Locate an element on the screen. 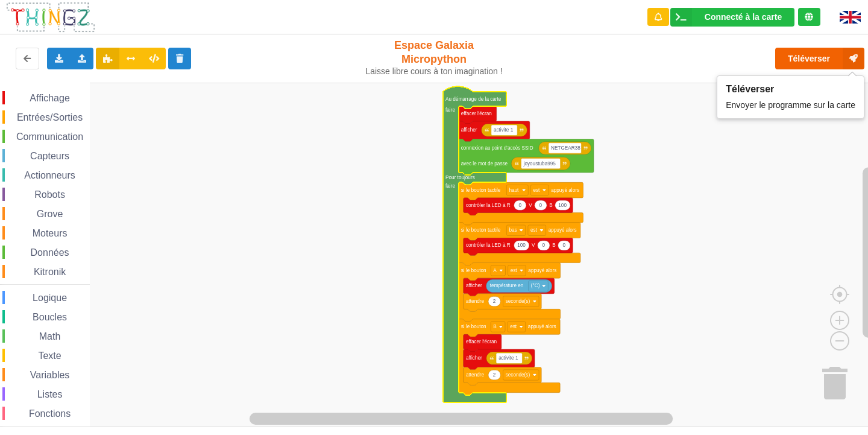  div: Laisse libre cours à ton imagination ! is located at coordinates (434, 71).